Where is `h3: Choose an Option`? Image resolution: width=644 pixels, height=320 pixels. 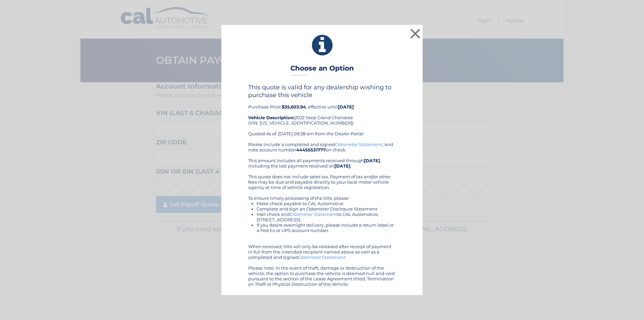 h3: Choose an Option is located at coordinates (322, 70).